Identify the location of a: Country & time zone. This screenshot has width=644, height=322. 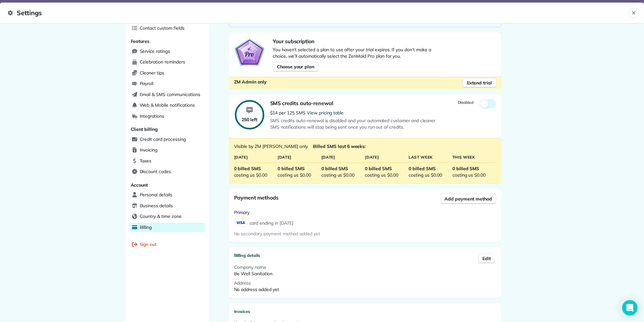
(167, 216).